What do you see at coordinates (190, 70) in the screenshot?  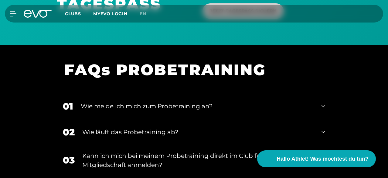 I see `h1: FAQs PROBETRAINING` at bounding box center [190, 70].